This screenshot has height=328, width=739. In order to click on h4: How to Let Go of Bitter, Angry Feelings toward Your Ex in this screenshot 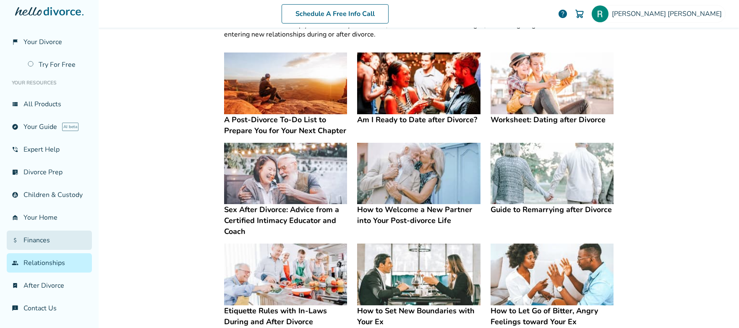, I will do `click(552, 316)`.